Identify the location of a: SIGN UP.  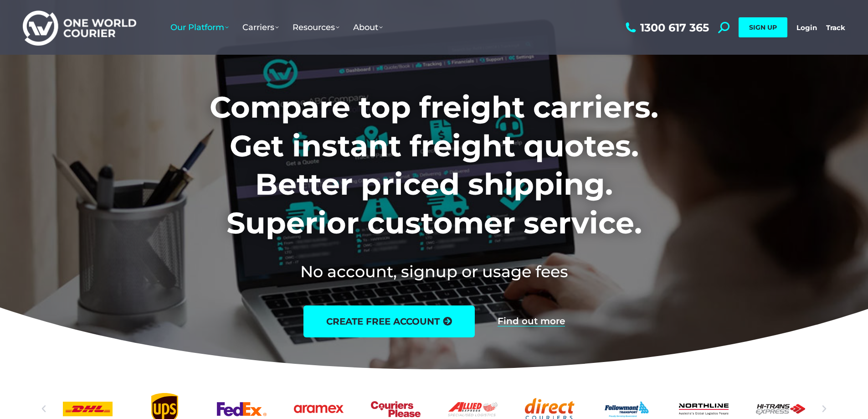
(763, 27).